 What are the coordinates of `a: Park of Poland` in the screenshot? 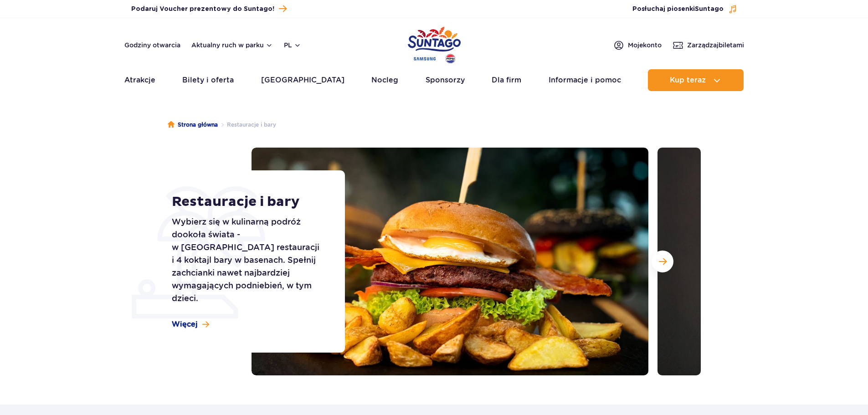 It's located at (434, 44).